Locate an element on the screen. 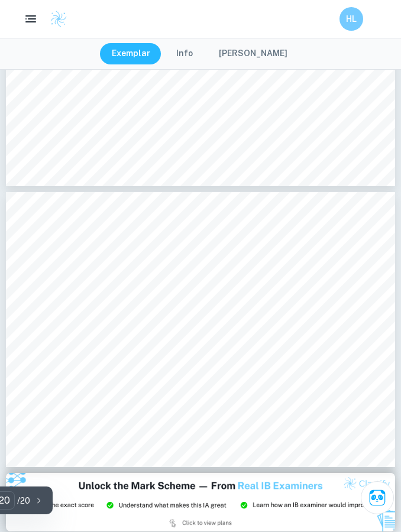  button: Ask Clai is located at coordinates (378, 498).